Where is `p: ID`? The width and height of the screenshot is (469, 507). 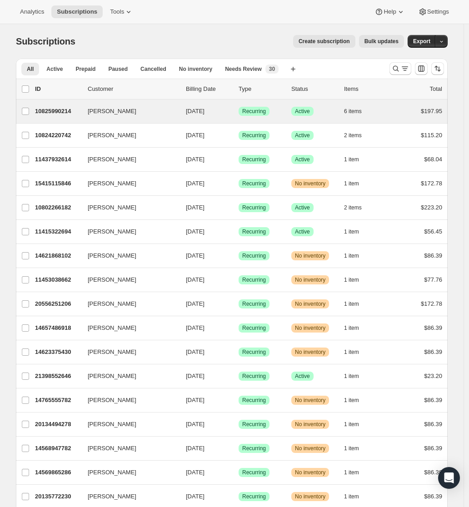 p: ID is located at coordinates (58, 89).